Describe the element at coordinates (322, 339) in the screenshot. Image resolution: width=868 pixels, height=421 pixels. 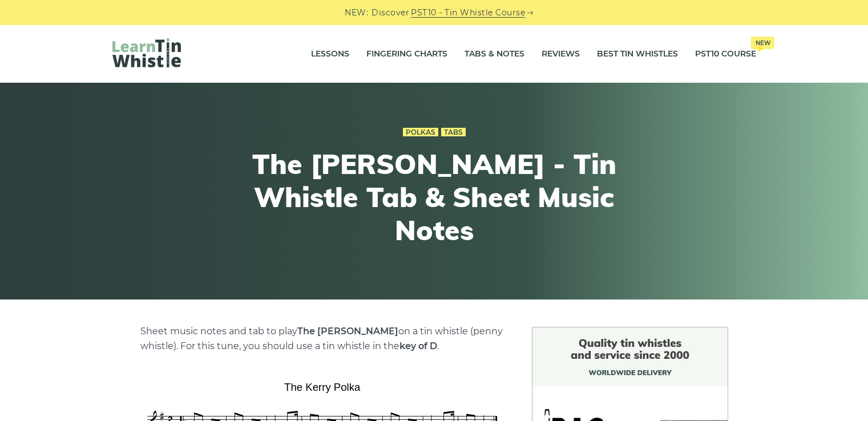
I see `p: Sheet music notes and tab to play on a tin whistle (penny whistle). For this tune, you should use...` at that location.